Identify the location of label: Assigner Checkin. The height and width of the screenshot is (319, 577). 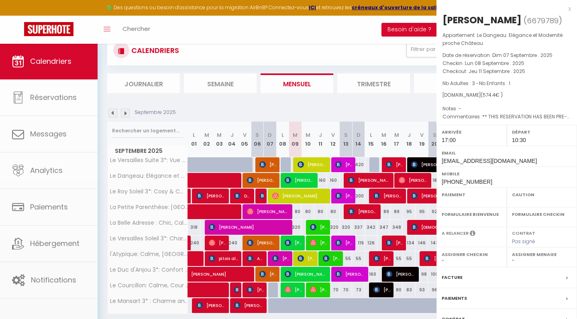
(471, 255).